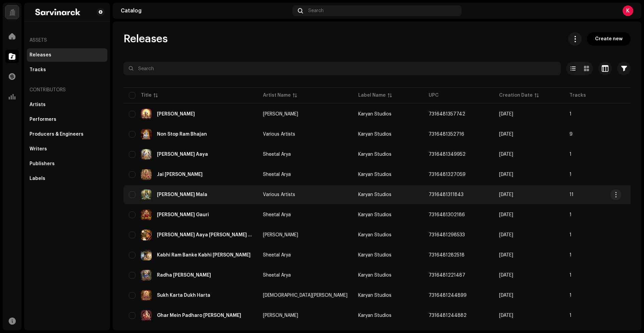  What do you see at coordinates (277, 96) in the screenshot?
I see `div: Artist Name` at bounding box center [277, 96].